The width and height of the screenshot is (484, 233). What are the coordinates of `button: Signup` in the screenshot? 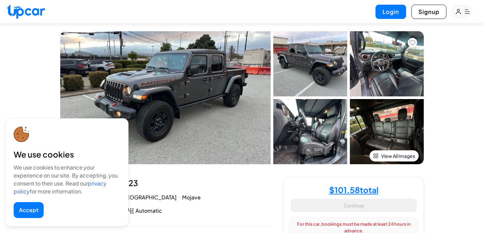 It's located at (429, 12).